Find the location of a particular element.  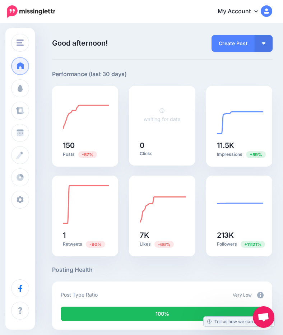

p: Likes is located at coordinates (162, 244).